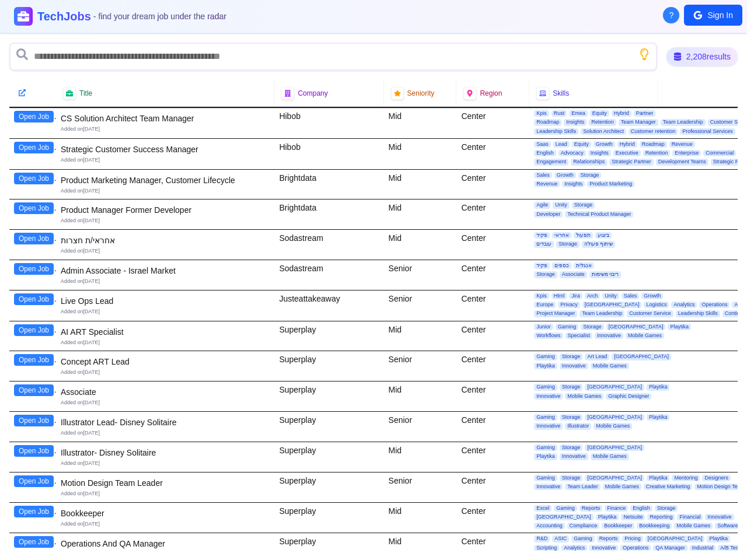  What do you see at coordinates (165, 513) in the screenshot?
I see `div: Bookkeeper` at bounding box center [165, 513].